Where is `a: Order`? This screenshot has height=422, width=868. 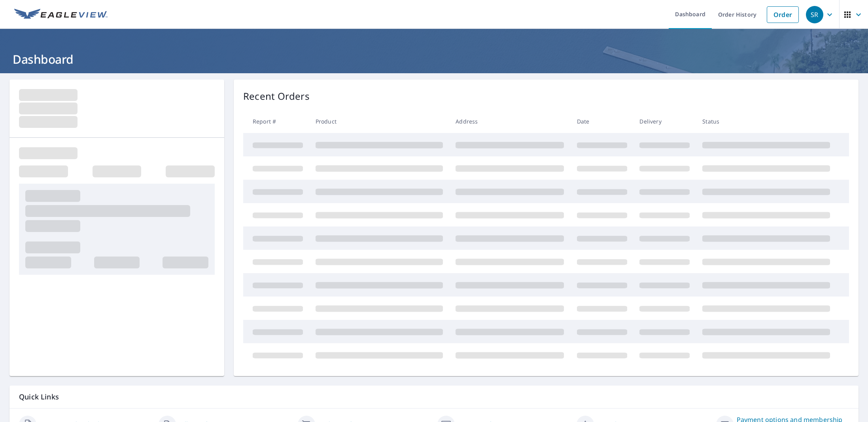
a: Order is located at coordinates (783, 15).